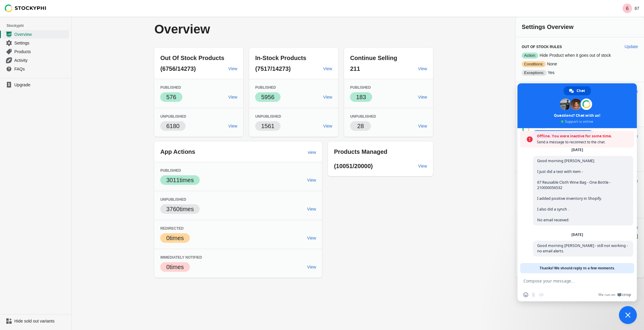 The image size is (644, 330). I want to click on span: Redirected, so click(172, 228).